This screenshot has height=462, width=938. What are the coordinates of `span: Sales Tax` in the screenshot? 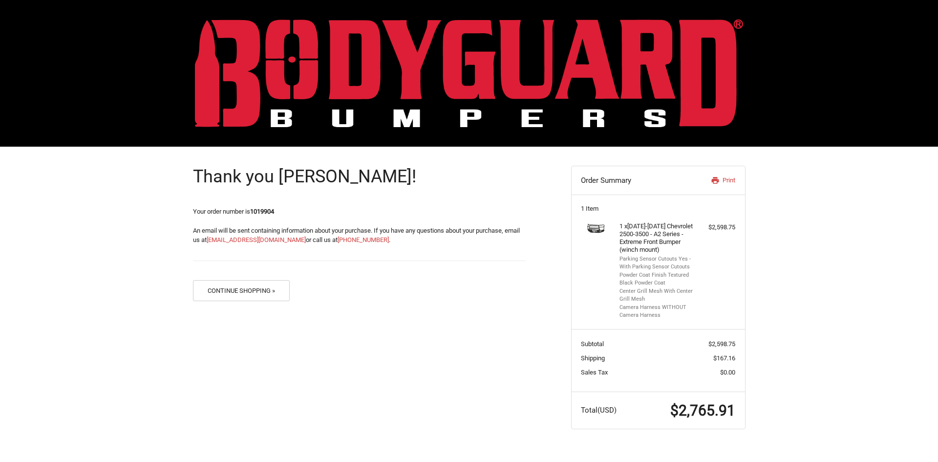 It's located at (594, 372).